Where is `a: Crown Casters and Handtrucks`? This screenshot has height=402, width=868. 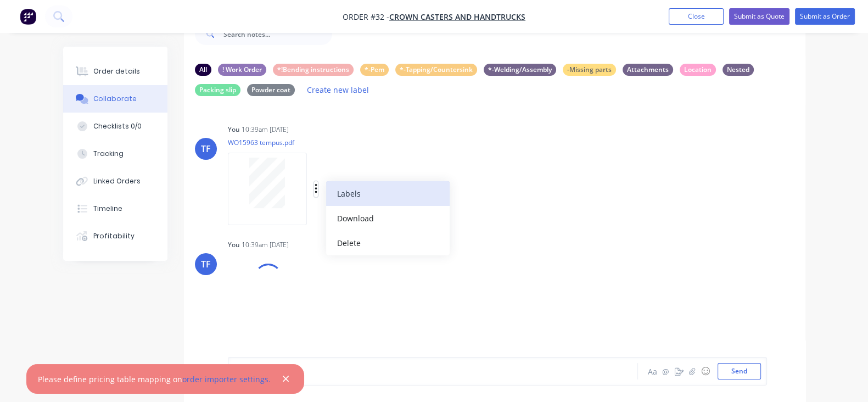
a: Crown Casters and Handtrucks is located at coordinates (457, 16).